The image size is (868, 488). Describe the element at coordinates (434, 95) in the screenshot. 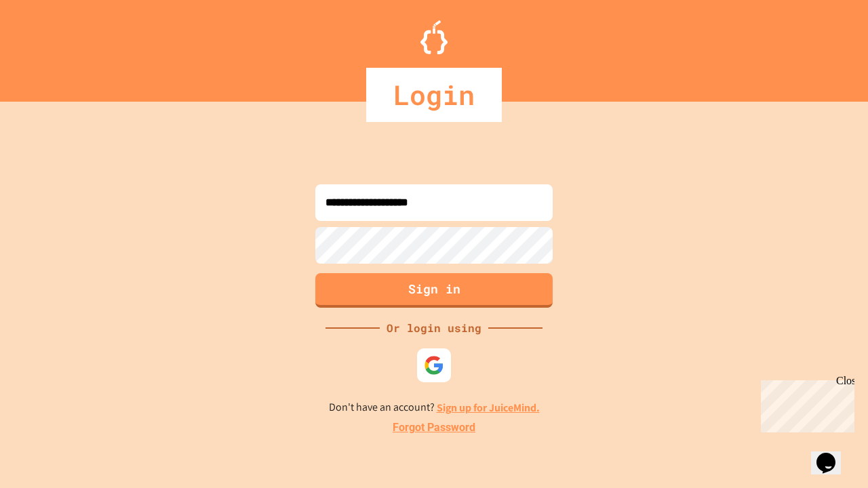

I see `div: Login` at that location.